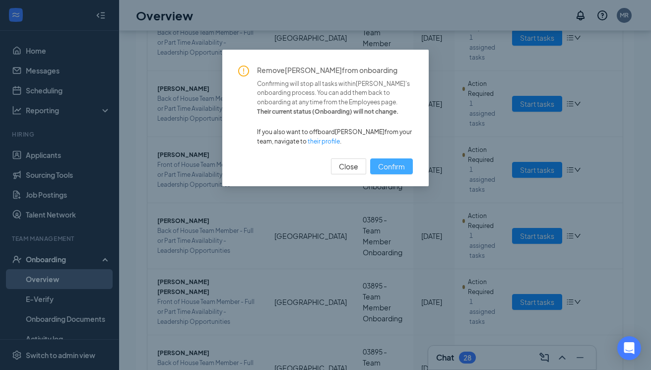  I want to click on span: Confirm, so click(391, 166).